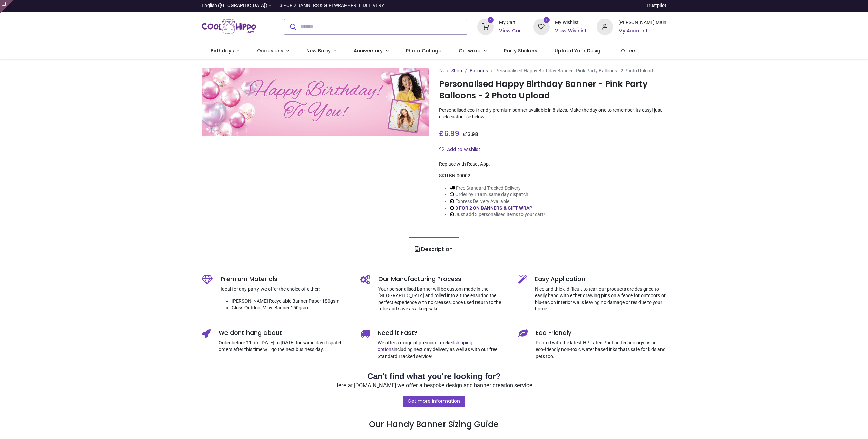  Describe the element at coordinates (452, 133) in the screenshot. I see `span: 6.99` at that location.